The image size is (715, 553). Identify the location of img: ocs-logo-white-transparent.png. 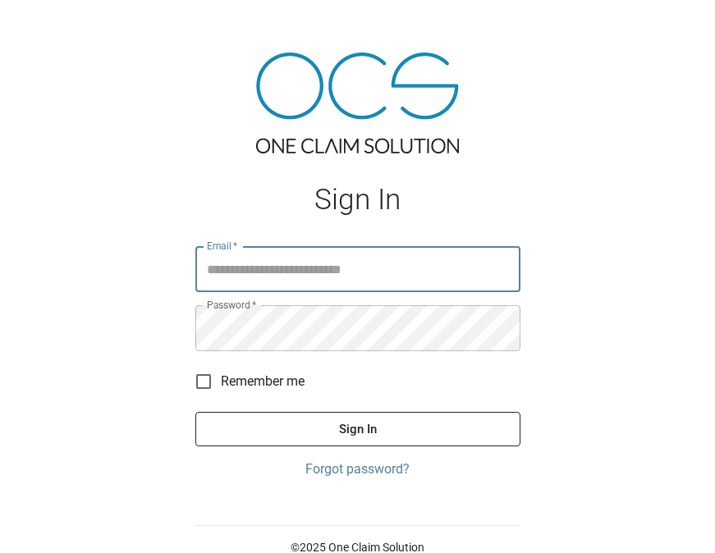
(53, 26).